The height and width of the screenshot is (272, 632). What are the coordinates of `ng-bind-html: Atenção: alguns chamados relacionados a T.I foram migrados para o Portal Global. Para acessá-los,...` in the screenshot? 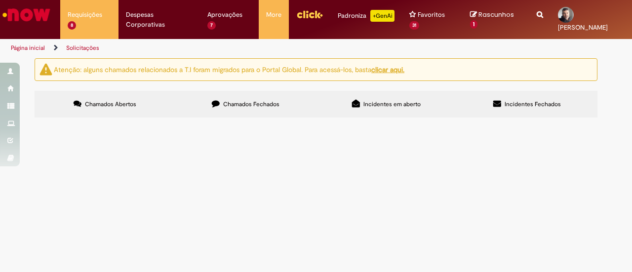 It's located at (229, 70).